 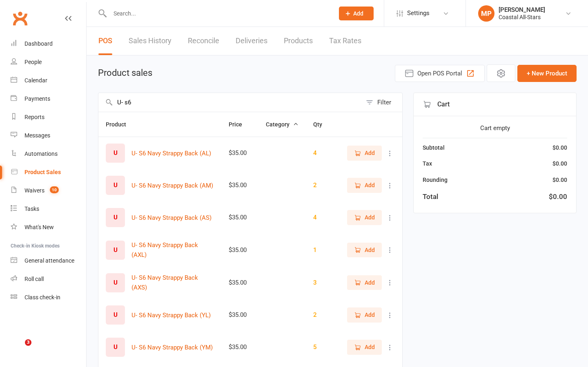 I want to click on input: Search products by name, or scan product code, so click(x=230, y=103).